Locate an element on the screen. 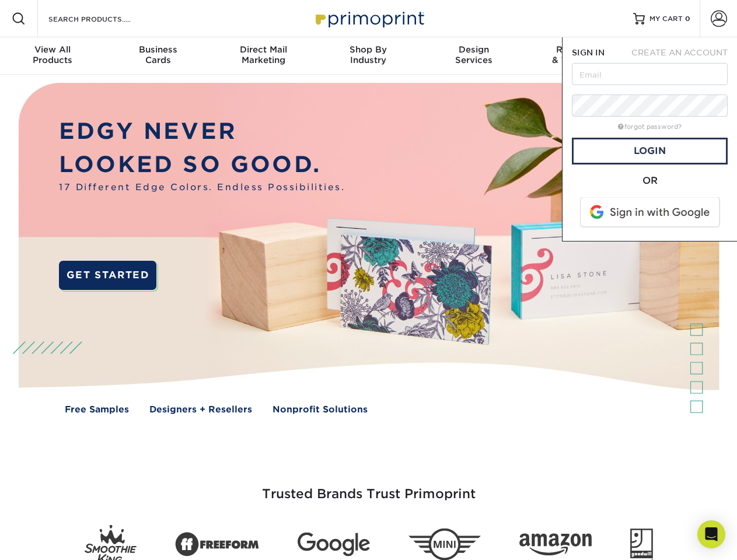 The image size is (737, 560). p: EDGY NEVER is located at coordinates (202, 131).